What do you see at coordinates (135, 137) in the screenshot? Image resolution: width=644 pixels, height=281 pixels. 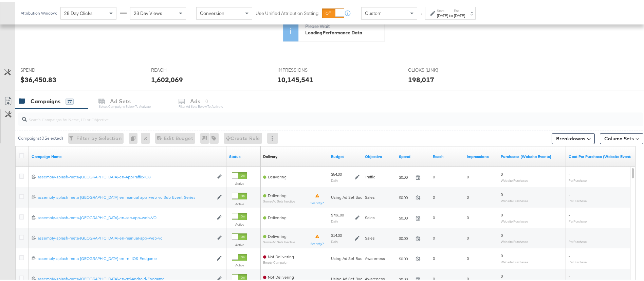 I see `div: 0` at bounding box center [135, 137].